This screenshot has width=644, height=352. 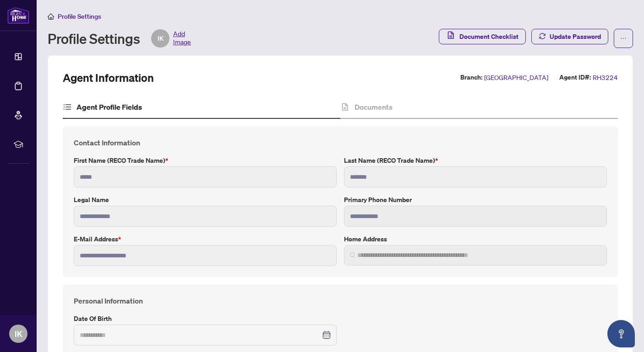 I want to click on label: E-mail Address, so click(x=205, y=240).